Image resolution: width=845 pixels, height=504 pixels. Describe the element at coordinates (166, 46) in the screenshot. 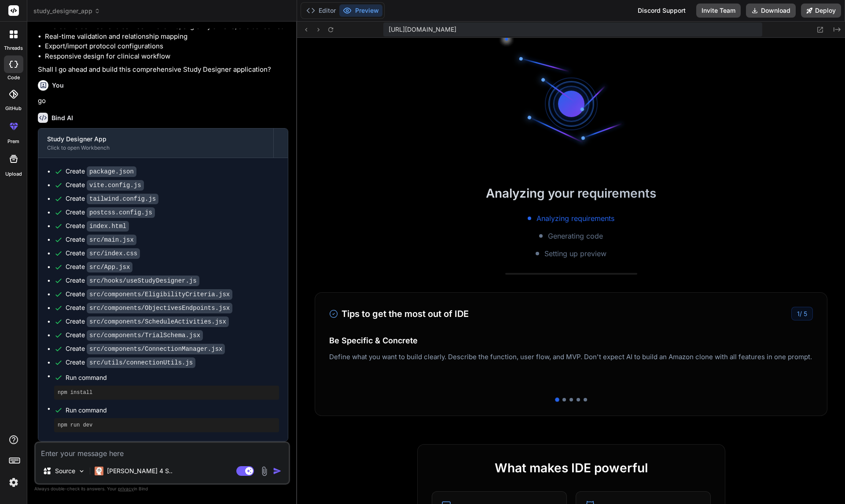

I see `li: Export/import protocol configurations` at that location.